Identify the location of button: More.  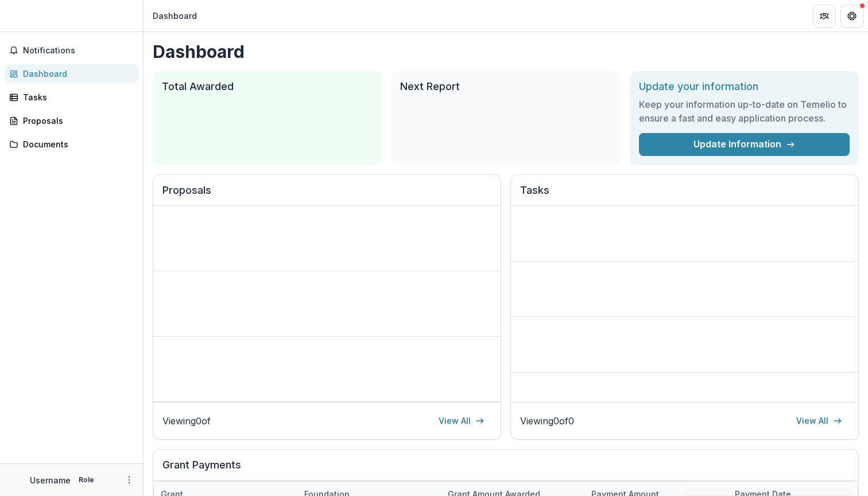
(129, 480).